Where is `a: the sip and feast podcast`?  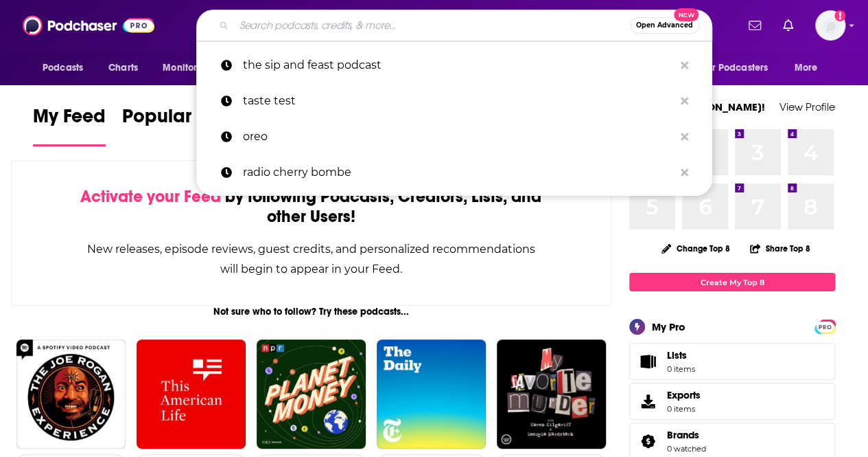
a: the sip and feast podcast is located at coordinates (454, 66).